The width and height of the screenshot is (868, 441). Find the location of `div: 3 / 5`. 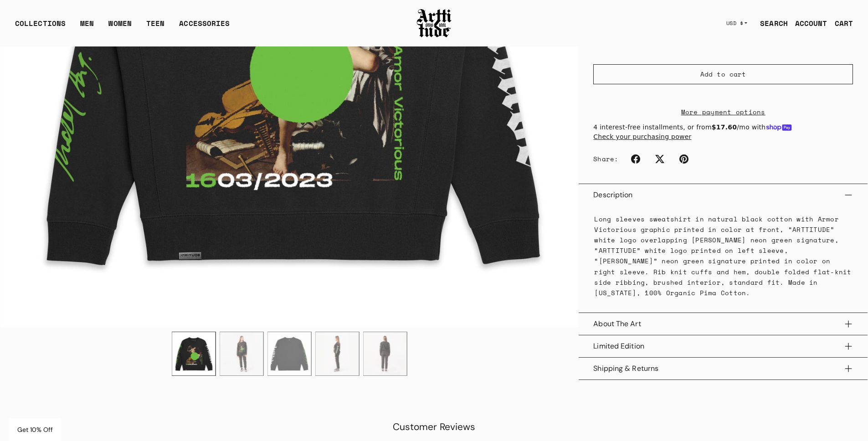

div: 3 / 5 is located at coordinates (290, 354).